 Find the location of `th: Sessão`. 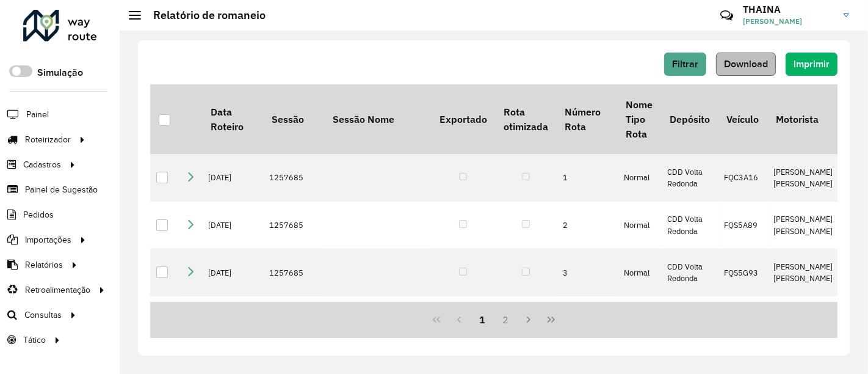

th: Sessão is located at coordinates (293, 120).